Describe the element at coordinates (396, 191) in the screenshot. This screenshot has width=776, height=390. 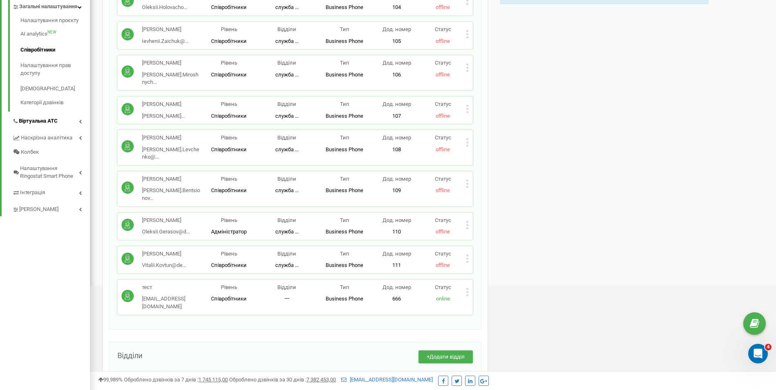
I see `p: 109` at that location.